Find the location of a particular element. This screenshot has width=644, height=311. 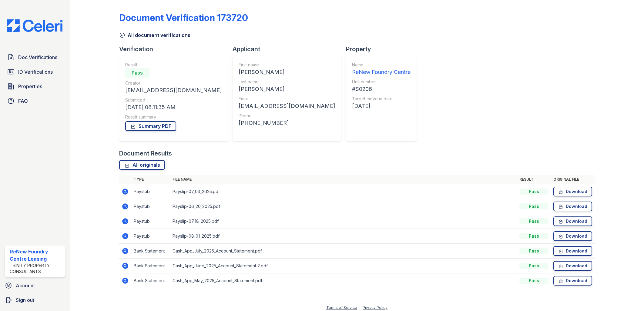

a: FAQ is located at coordinates (35, 101).